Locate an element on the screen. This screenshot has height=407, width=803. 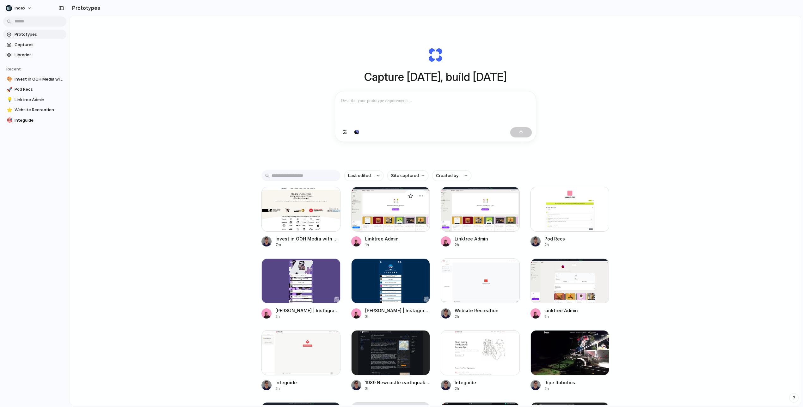
span: Pod Recs is located at coordinates (39, 89).